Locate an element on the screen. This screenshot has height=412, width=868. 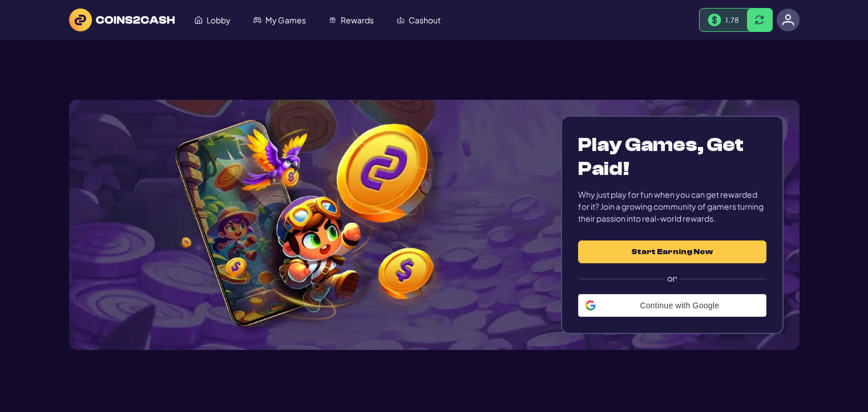
li: Lobby is located at coordinates (212, 20).